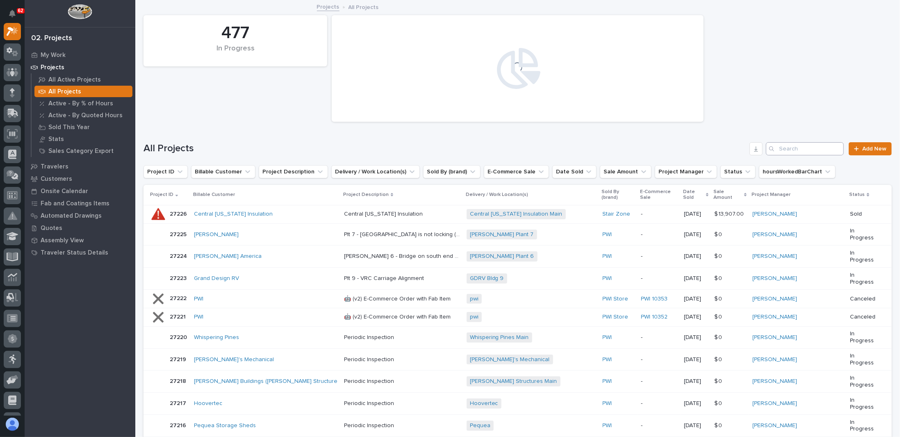 The image size is (900, 437). What do you see at coordinates (52, 39) in the screenshot?
I see `div: 02. Projects` at bounding box center [52, 39].